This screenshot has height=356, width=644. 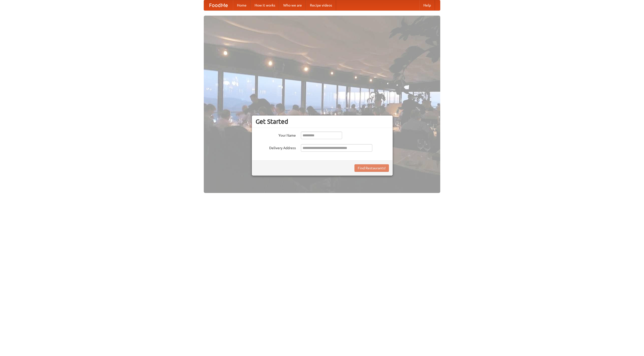 I want to click on label: Delivery Address, so click(x=276, y=147).